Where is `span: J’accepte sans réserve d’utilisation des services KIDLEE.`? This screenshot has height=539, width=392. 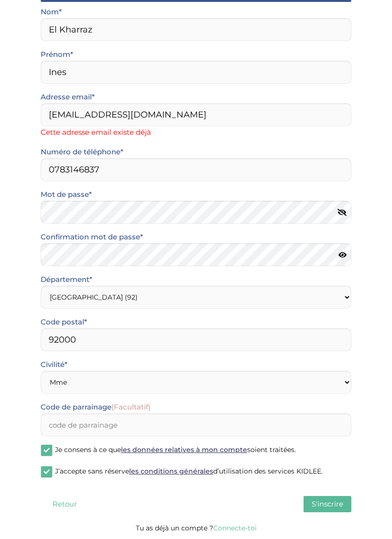
span: J’accepte sans réserve d’utilisation des services KIDLEE. is located at coordinates (189, 471).